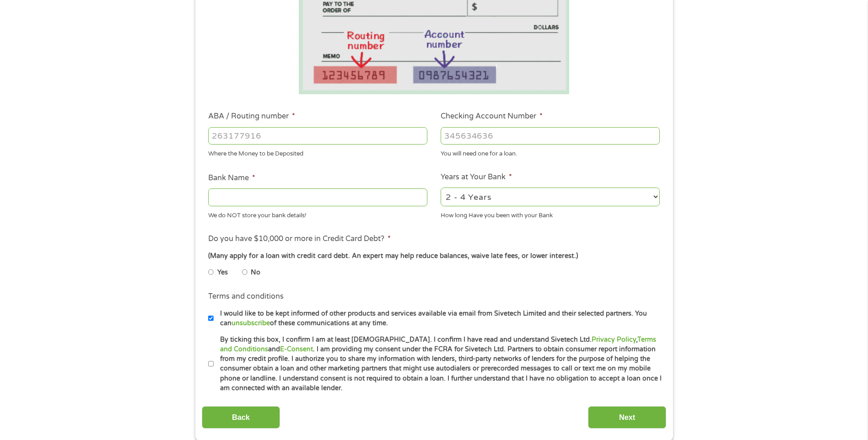 The image size is (868, 440). Describe the element at coordinates (476, 177) in the screenshot. I see `label: Years at Your Bank` at that location.